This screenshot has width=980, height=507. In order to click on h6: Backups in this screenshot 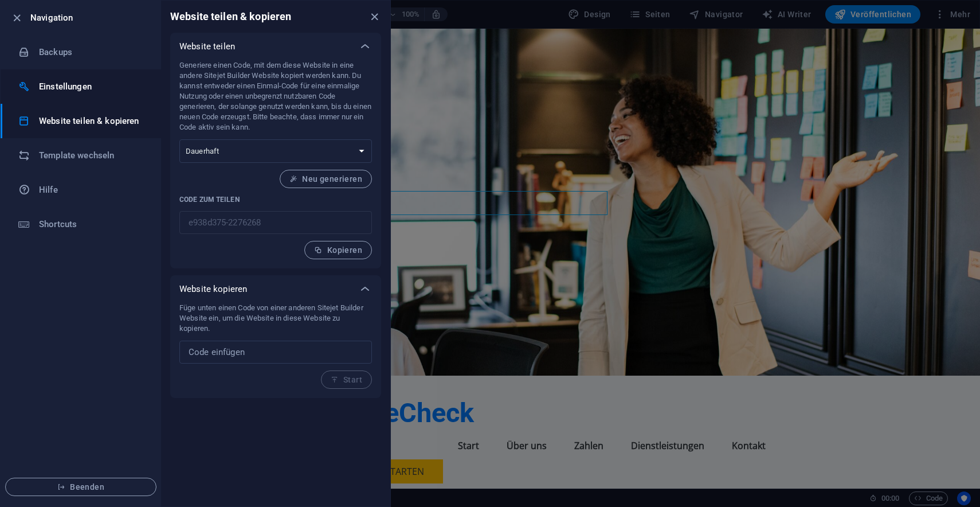, I will do `click(91, 52)`.